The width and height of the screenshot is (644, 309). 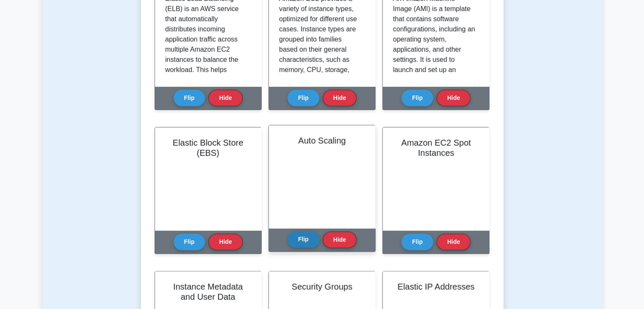 I want to click on h2: Amazon EC2 Spot Instances, so click(x=436, y=148).